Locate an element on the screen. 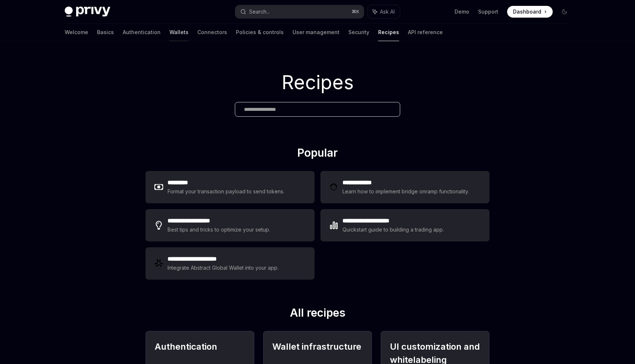 This screenshot has width=635, height=364. h2: All recipes is located at coordinates (318, 314).